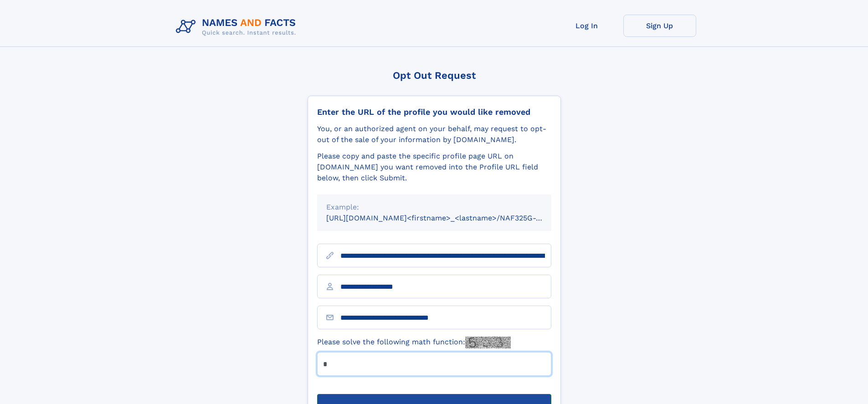 The height and width of the screenshot is (404, 868). I want to click on a: Sign Up, so click(660, 25).